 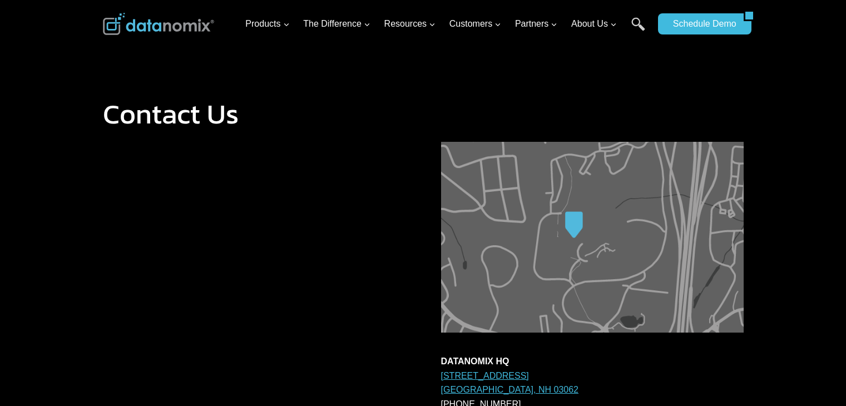 I want to click on nav: Primary Navigation, so click(x=447, y=24).